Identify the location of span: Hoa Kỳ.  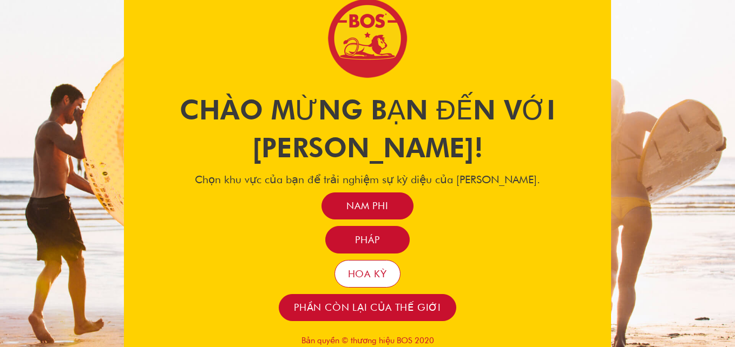
(367, 274).